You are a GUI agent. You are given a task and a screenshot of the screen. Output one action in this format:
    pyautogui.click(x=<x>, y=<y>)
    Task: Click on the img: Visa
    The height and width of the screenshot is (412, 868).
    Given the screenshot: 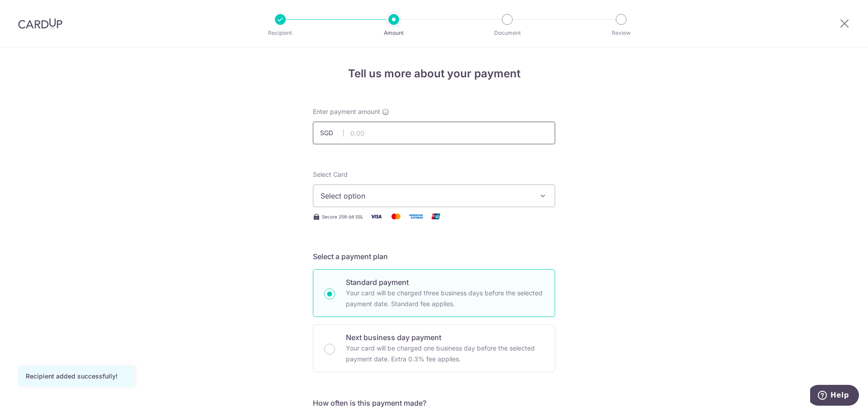 What is the action you would take?
    pyautogui.click(x=376, y=216)
    